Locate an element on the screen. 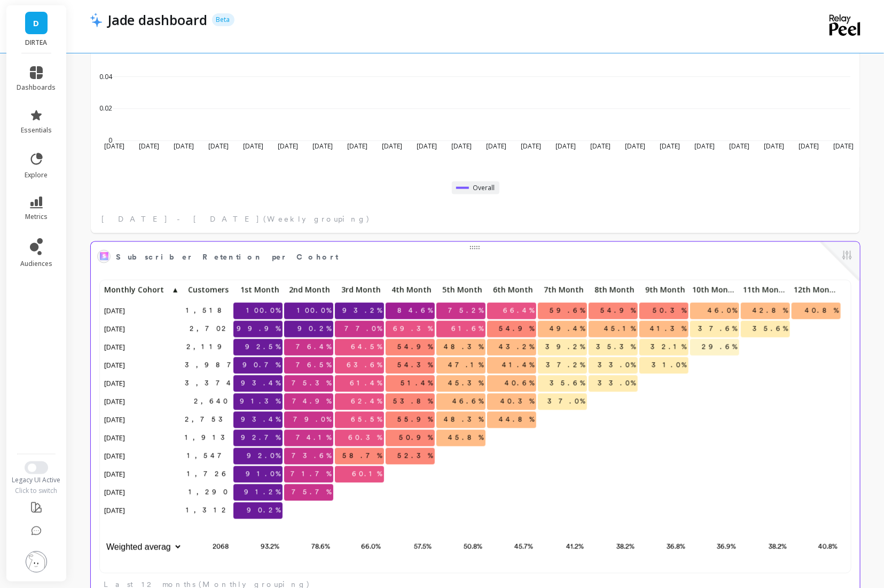 This screenshot has width=884, height=588. span: 71.7% is located at coordinates (311, 474).